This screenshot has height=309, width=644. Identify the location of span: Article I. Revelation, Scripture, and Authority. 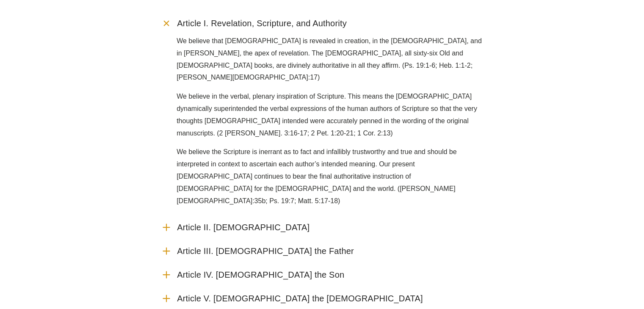
(262, 23).